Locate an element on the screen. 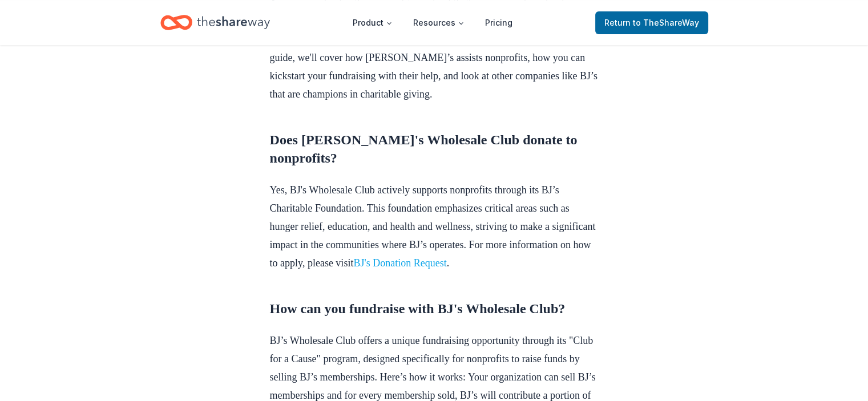 The width and height of the screenshot is (868, 401). span: Return is located at coordinates (652, 23).